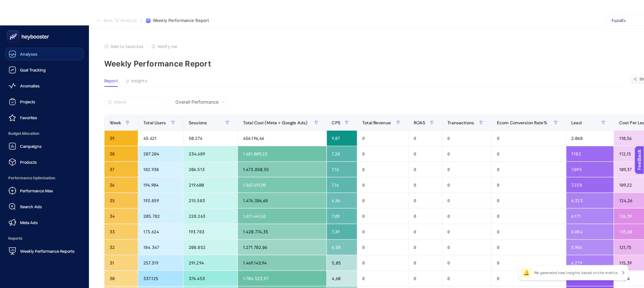 The width and height of the screenshot is (644, 288). Describe the element at coordinates (197, 102) in the screenshot. I see `span: Overall Performance` at that location.